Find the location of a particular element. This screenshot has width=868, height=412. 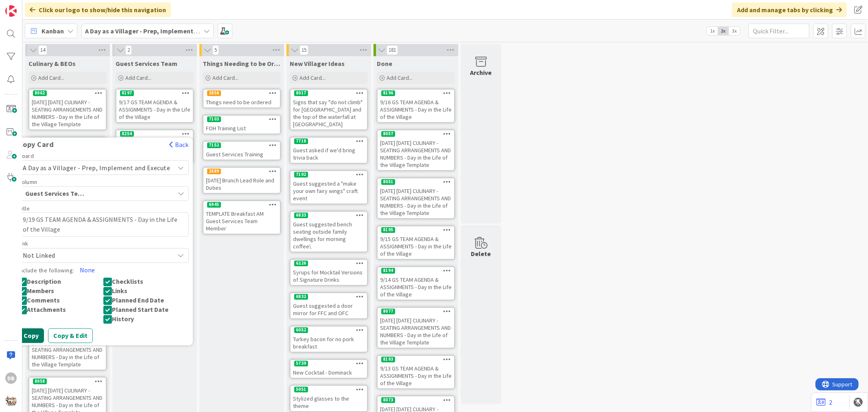

span: 2x is located at coordinates (724, 31).